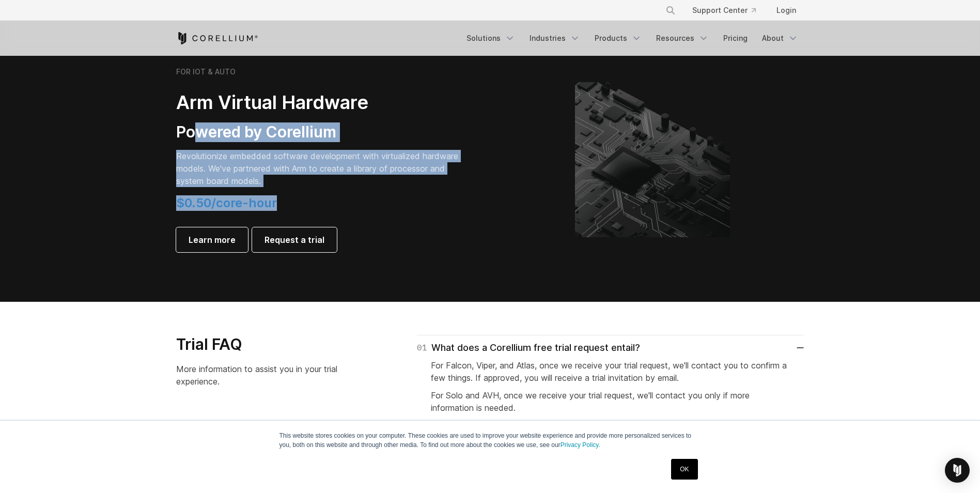 The width and height of the screenshot is (980, 493). I want to click on h6: FOR IOT & AUTO, so click(205, 72).